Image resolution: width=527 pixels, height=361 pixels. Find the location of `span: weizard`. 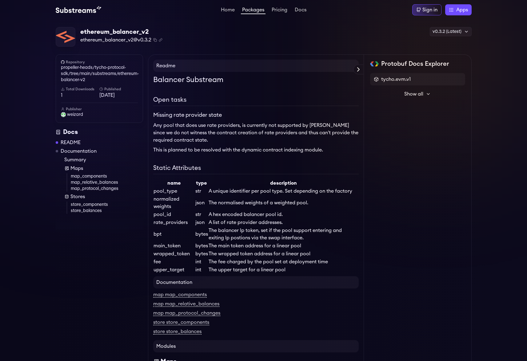

span: weizard is located at coordinates (75, 115).